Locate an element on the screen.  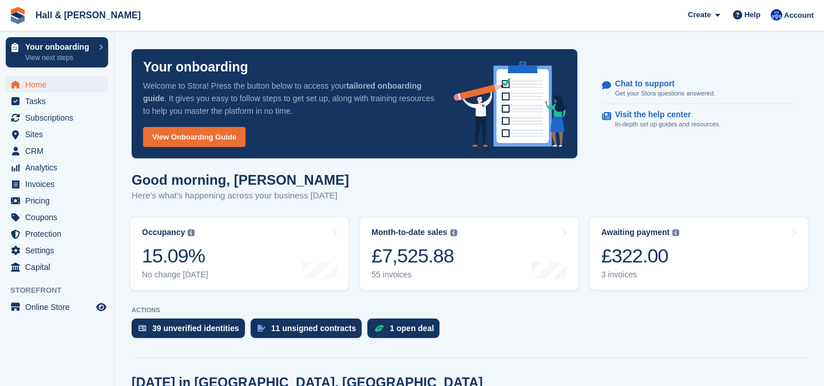
a: Awaiting payment £322.00 3 invoices is located at coordinates (699, 254).